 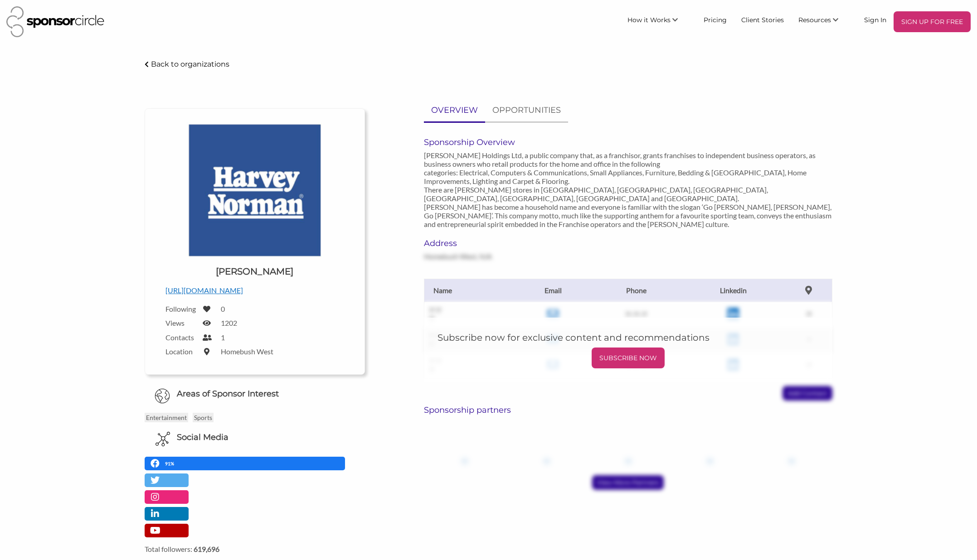 What do you see at coordinates (170, 464) in the screenshot?
I see `p: 91%` at bounding box center [170, 464].